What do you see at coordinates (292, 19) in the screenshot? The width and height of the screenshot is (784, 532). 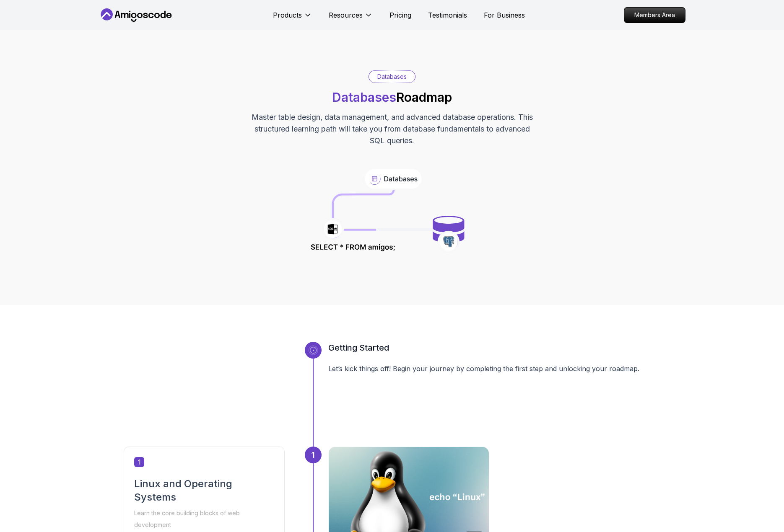 I see `button: Products` at bounding box center [292, 19].